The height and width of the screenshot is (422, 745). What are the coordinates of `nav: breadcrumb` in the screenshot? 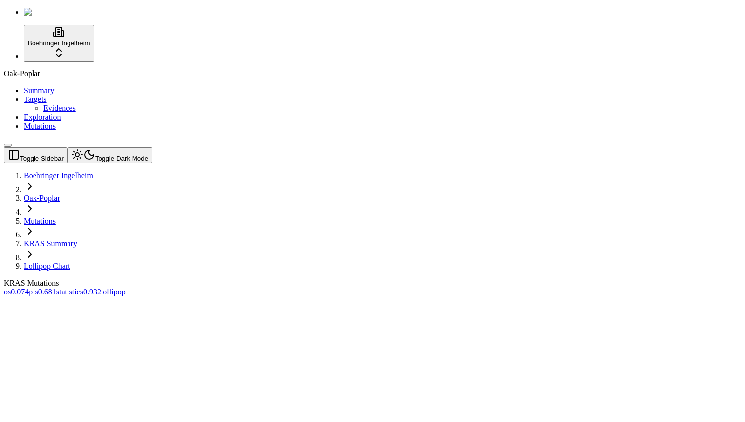 It's located at (325, 221).